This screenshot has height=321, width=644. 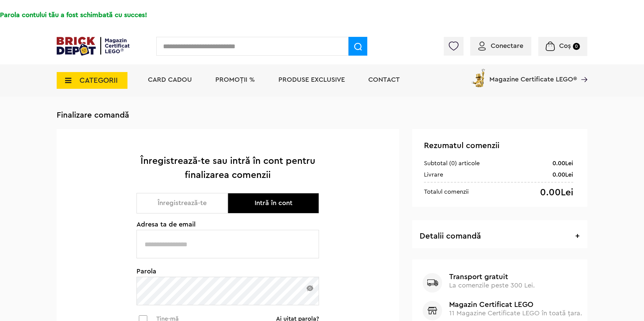 What do you see at coordinates (533, 75) in the screenshot?
I see `span: Magazine Certificate LEGO®` at bounding box center [533, 75].